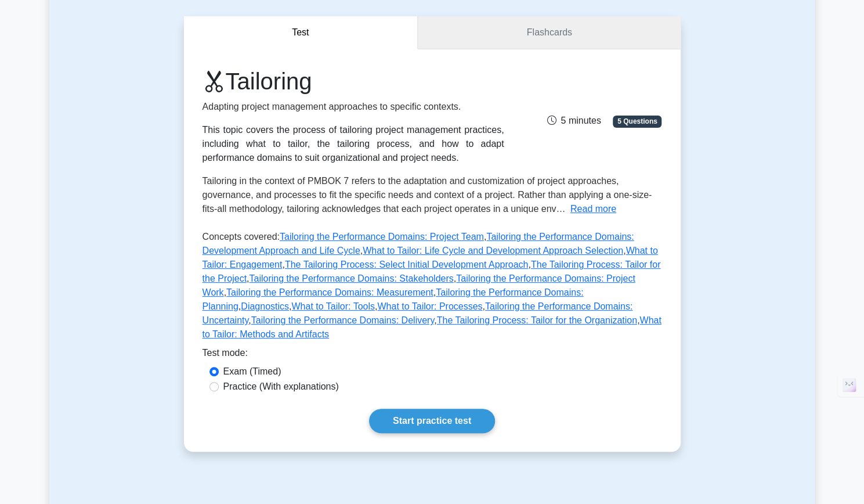 The width and height of the screenshot is (864, 504). Describe the element at coordinates (427, 195) in the screenshot. I see `span: Tailoring in the context of PMBOK 7 refers to the adaptation and customization of project approac...` at that location.